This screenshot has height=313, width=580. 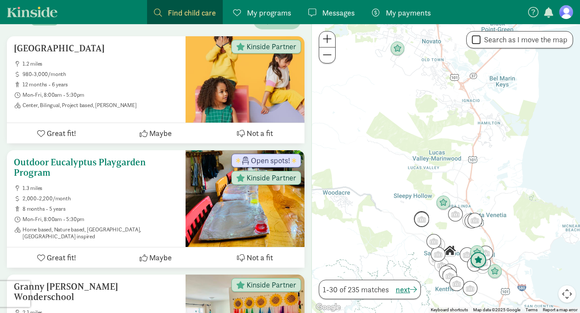 What do you see at coordinates (524, 40) in the screenshot?
I see `label: Search as I move the map` at bounding box center [524, 40].